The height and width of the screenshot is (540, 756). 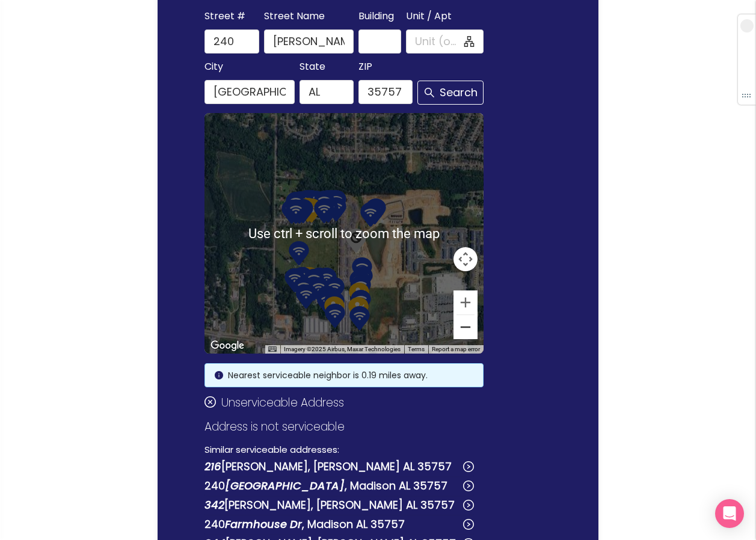 I want to click on a: Terms (opens in new tab), so click(x=417, y=349).